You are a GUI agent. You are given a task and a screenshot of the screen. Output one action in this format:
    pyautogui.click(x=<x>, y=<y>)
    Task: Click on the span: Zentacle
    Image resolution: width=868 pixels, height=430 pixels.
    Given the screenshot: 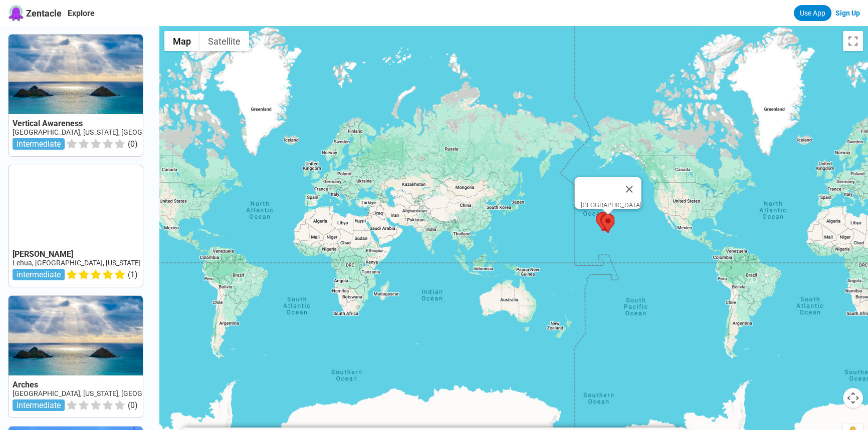 What is the action you would take?
    pyautogui.click(x=43, y=13)
    